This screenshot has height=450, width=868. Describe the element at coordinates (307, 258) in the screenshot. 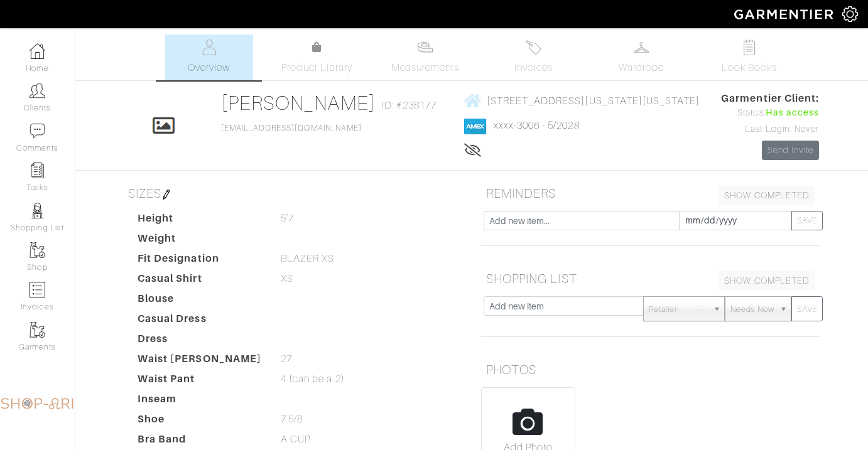

I see `span: BLAZER XS` at that location.